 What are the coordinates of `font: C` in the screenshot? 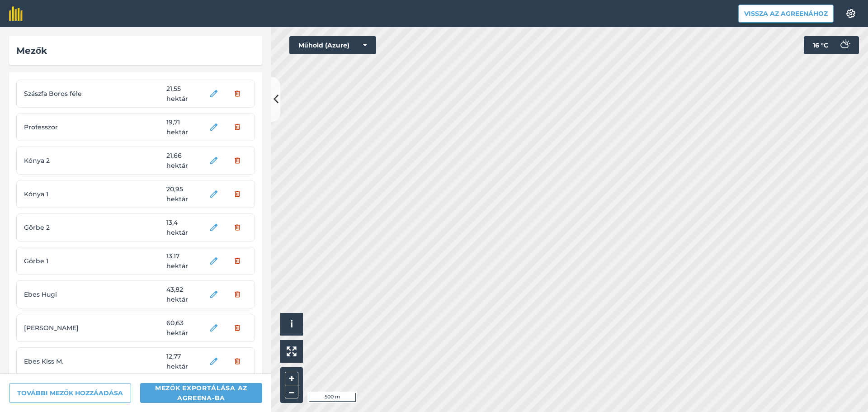 It's located at (826, 45).